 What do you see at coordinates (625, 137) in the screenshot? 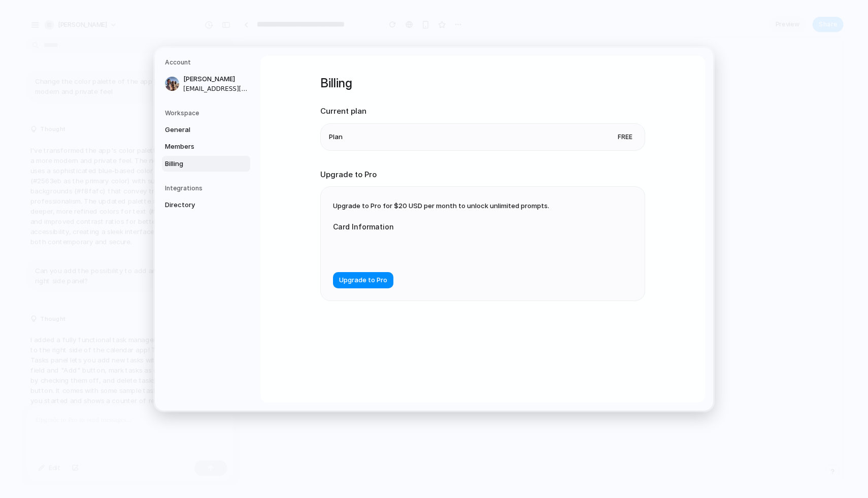
I see `span: Free` at bounding box center [625, 137].